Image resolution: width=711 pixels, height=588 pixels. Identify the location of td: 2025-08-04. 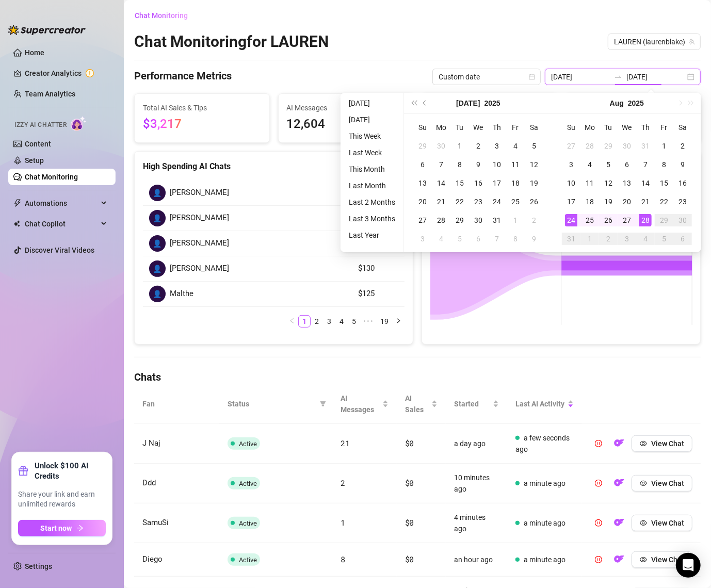
(590, 164).